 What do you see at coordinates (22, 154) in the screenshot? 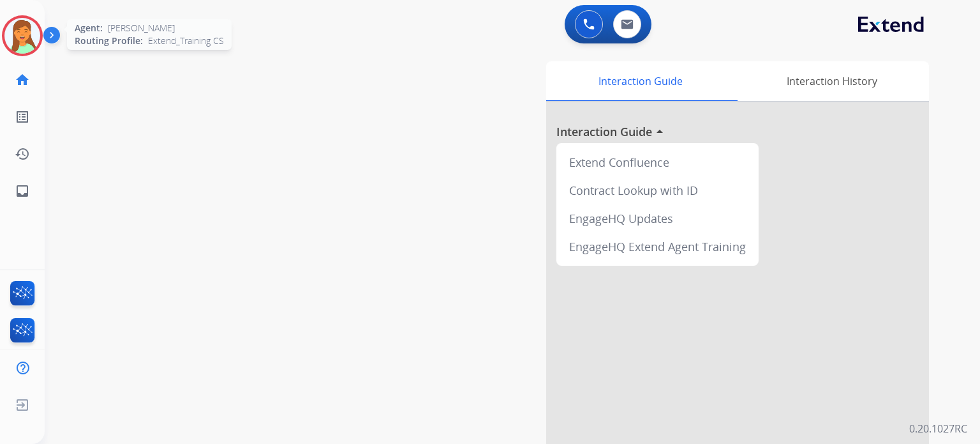
I see `mat-icon: history` at bounding box center [22, 154].